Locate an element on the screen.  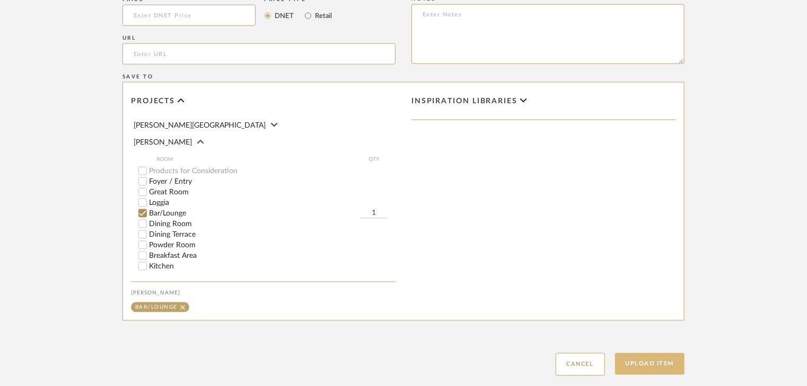
label: Powder Room is located at coordinates (272, 245).